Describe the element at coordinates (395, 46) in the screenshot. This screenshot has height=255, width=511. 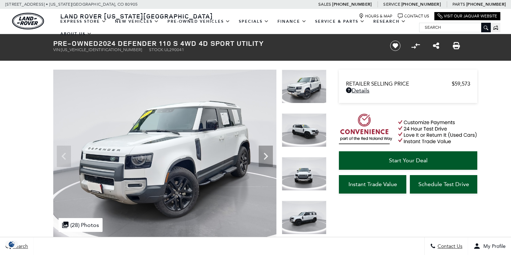
I see `button: Save vehicle` at that location.